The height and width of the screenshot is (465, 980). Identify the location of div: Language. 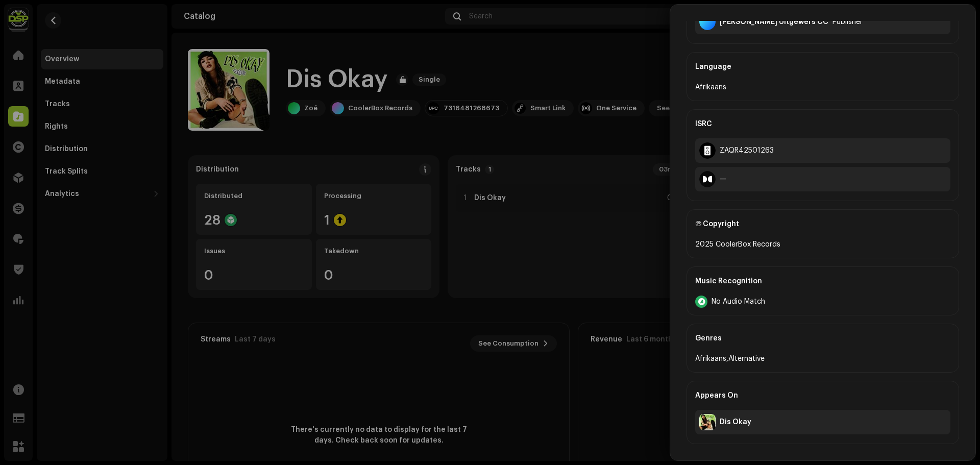
(823, 67).